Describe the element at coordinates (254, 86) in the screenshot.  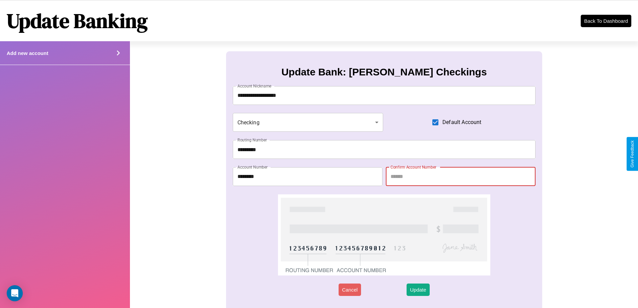
I see `label: Account Nickname` at that location.